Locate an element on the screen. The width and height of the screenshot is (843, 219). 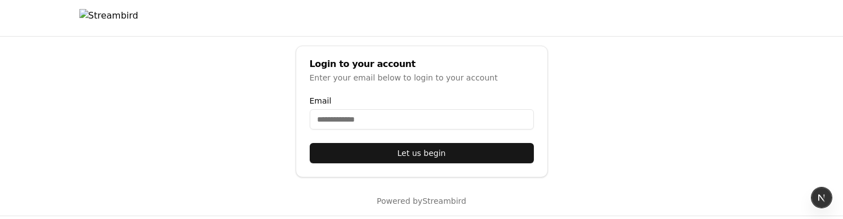
div: Login to your account is located at coordinates (422, 64).